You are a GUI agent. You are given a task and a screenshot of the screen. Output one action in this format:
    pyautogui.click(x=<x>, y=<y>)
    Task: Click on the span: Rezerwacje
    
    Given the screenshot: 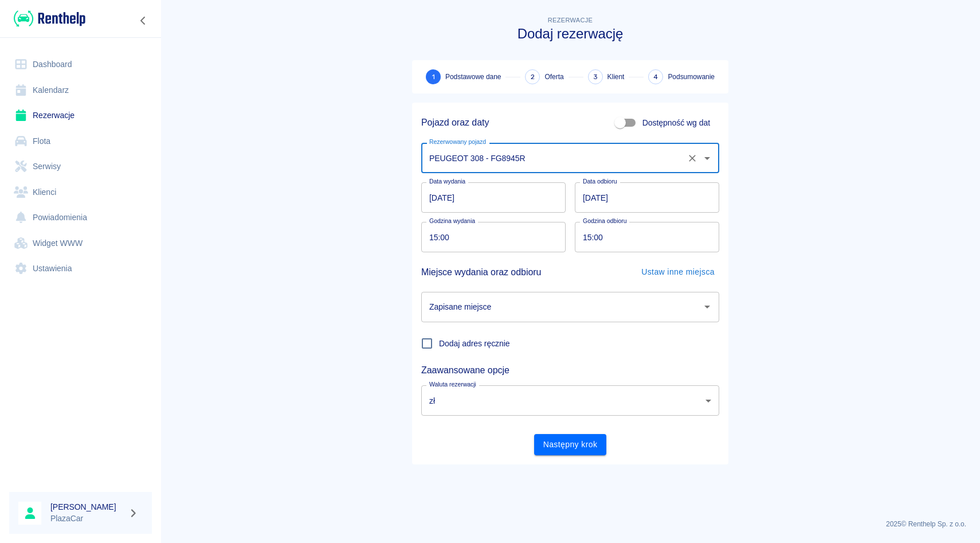 What is the action you would take?
    pyautogui.click(x=570, y=20)
    